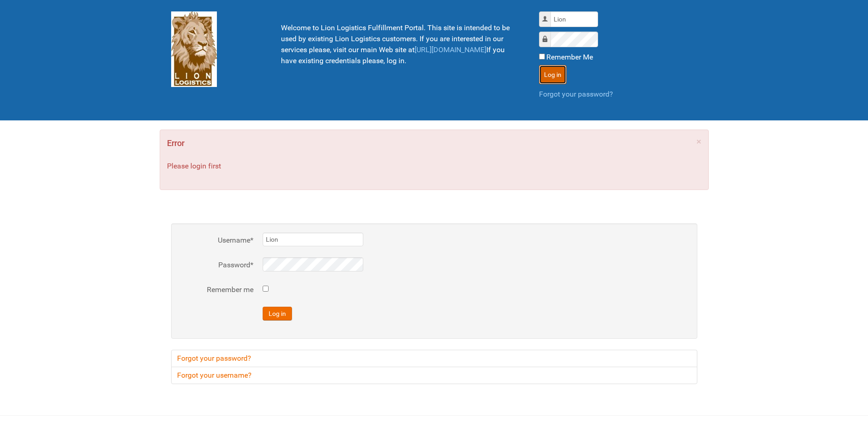  Describe the element at coordinates (434, 143) in the screenshot. I see `h4: Error` at that location.